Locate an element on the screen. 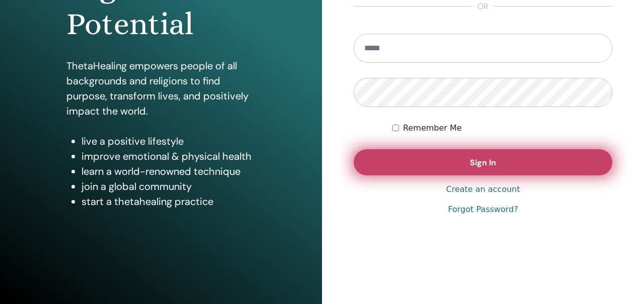  span: Sign In is located at coordinates (483, 162).